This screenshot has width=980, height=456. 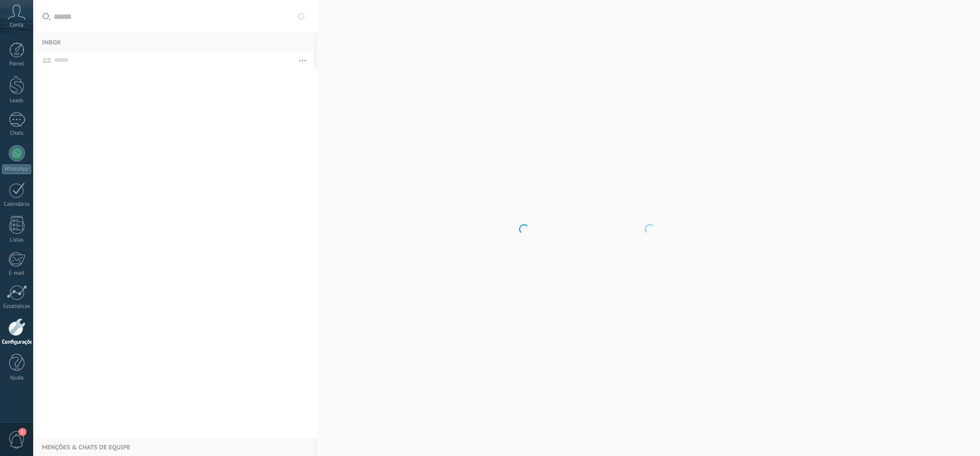 I want to click on div: Calendário, so click(x=17, y=204).